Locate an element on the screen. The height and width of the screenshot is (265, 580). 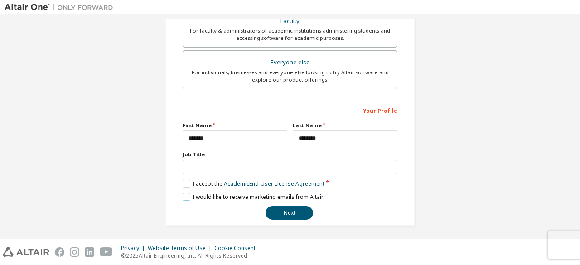
label: I would like to receive marketing emails from Altair is located at coordinates (253, 197).